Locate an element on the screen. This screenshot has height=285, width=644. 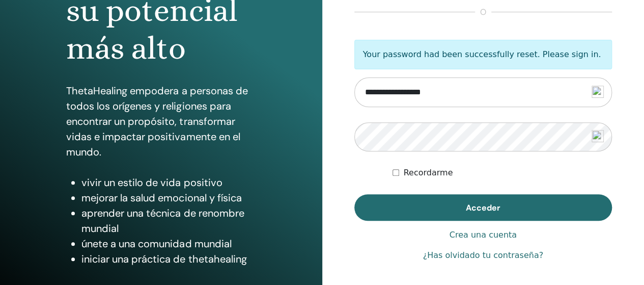
li: iniciar una práctica de thetahealing is located at coordinates (168, 259).